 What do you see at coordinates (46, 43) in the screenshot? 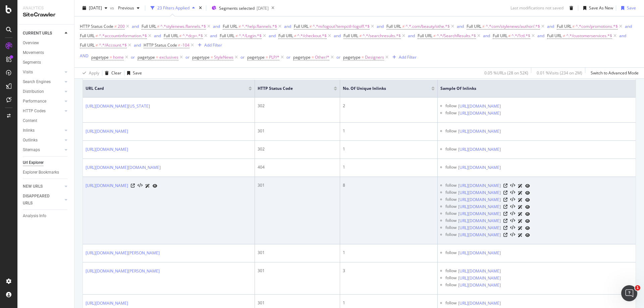
I see `a: Overview` at bounding box center [46, 43].